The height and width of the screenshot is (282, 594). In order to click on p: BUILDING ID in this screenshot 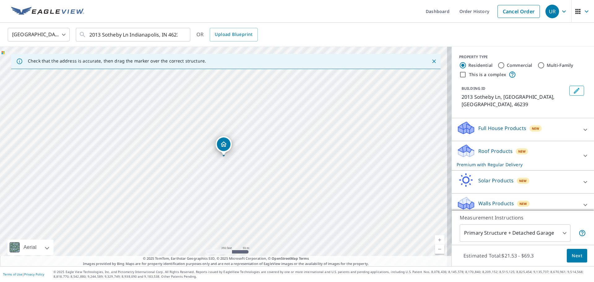, I will do `click(473, 88)`.